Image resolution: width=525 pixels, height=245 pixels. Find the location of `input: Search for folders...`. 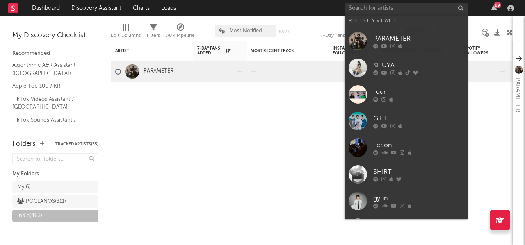

input: Search for folders... is located at coordinates (55, 159).